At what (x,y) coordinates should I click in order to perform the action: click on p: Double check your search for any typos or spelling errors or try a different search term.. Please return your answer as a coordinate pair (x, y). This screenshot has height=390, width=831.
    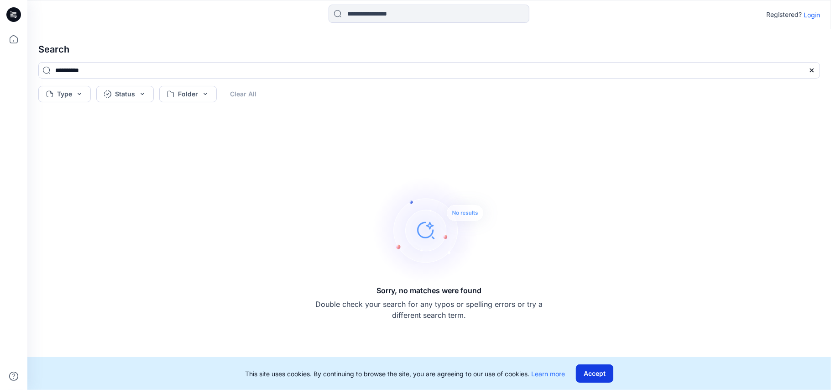
    Looking at the image, I should click on (430, 310).